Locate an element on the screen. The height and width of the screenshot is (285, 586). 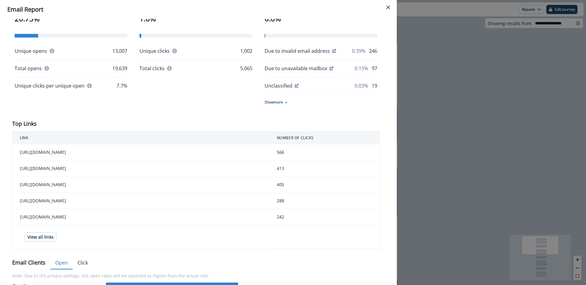
button: View all links is located at coordinates (41, 237).